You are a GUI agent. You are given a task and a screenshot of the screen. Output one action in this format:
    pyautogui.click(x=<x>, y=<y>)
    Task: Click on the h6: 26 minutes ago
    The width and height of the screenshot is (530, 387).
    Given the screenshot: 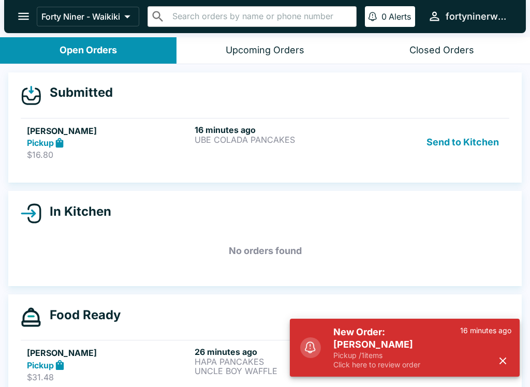 What is the action you would take?
    pyautogui.click(x=277, y=352)
    